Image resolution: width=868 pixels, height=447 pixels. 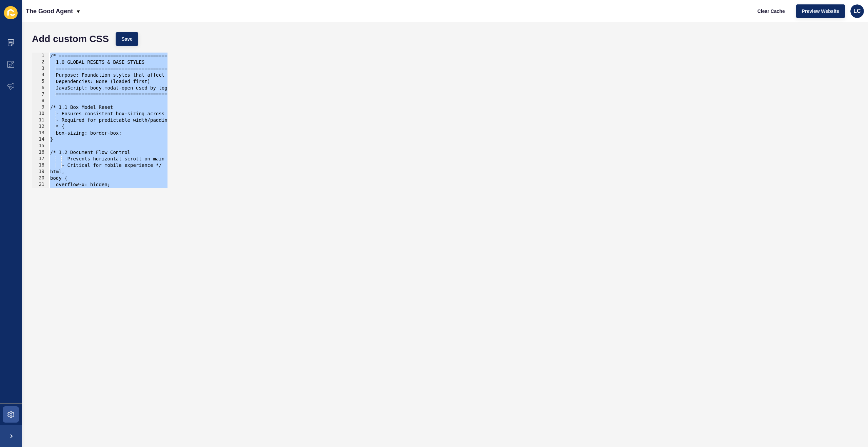 I want to click on div: 22, so click(x=40, y=191).